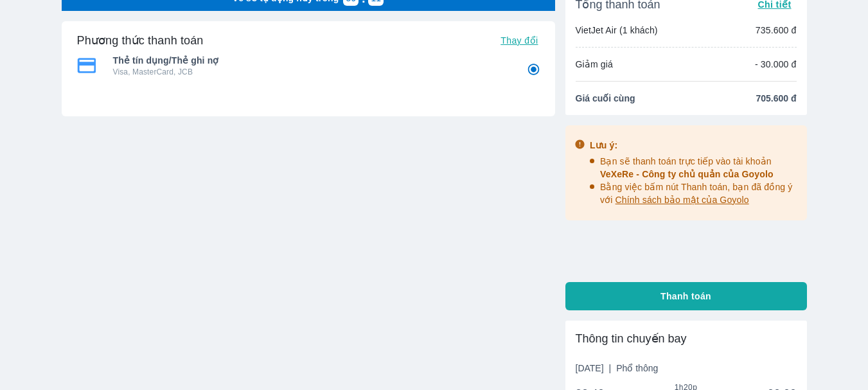  Describe the element at coordinates (686, 297) in the screenshot. I see `button: Thanh toán` at that location.